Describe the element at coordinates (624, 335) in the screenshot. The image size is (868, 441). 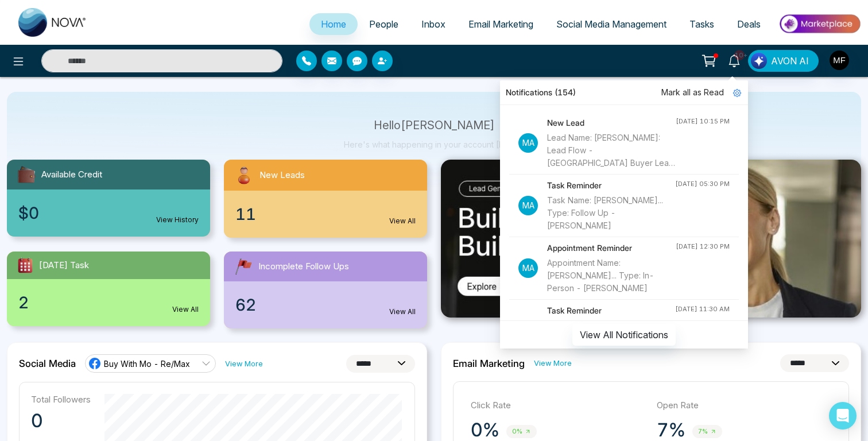
I see `button: View All Notifications` at that location.